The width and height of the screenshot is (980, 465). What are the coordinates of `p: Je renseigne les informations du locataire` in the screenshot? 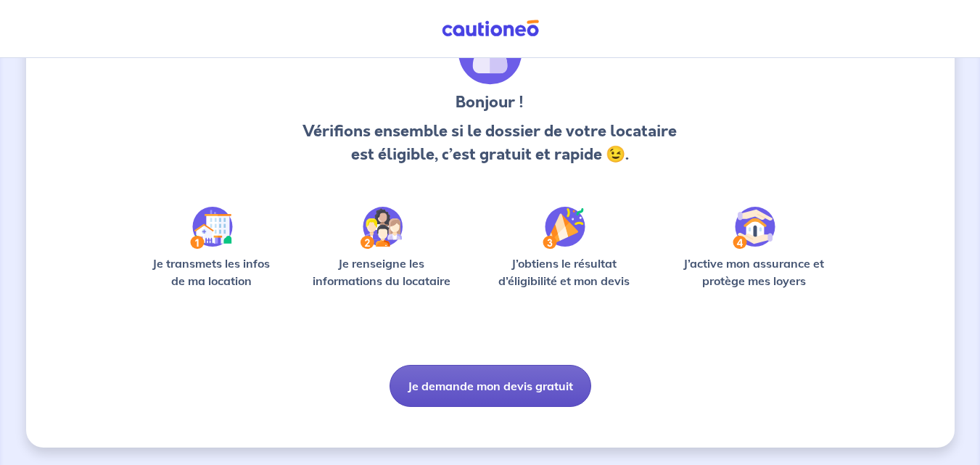 It's located at (382, 272).